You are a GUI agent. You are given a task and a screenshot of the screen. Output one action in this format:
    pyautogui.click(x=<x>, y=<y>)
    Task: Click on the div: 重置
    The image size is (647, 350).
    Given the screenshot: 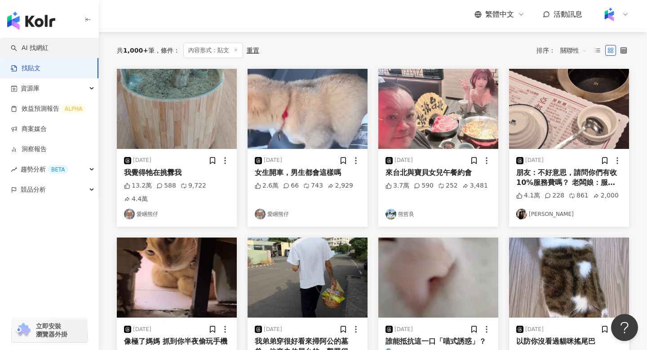 What is the action you would take?
    pyautogui.click(x=253, y=50)
    